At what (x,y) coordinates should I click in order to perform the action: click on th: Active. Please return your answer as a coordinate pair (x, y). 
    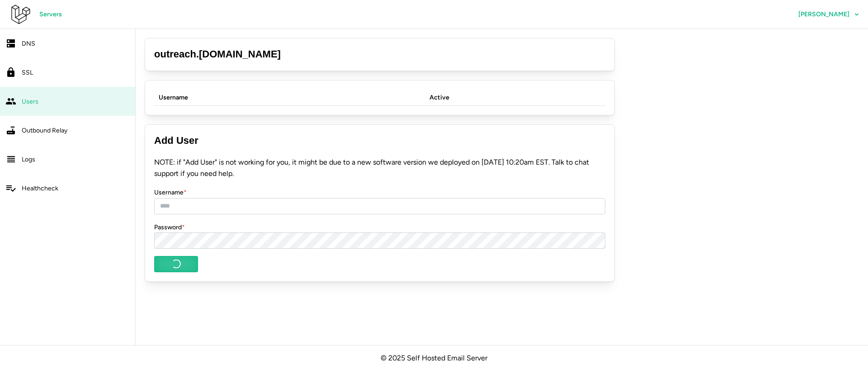
    Looking at the image, I should click on (448, 98).